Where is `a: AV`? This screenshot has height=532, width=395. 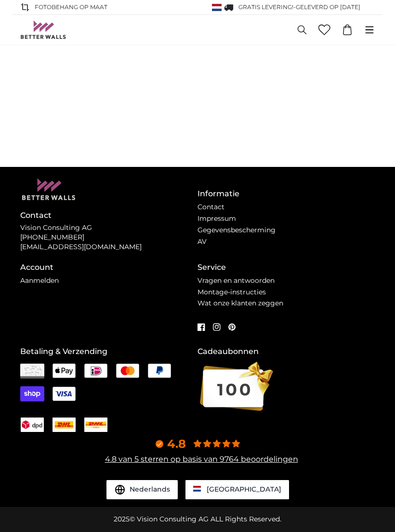
a: AV is located at coordinates (202, 241).